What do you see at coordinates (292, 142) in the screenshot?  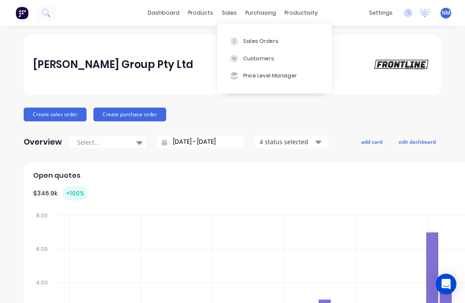 I see `button: 4 status selected` at bounding box center [292, 142].